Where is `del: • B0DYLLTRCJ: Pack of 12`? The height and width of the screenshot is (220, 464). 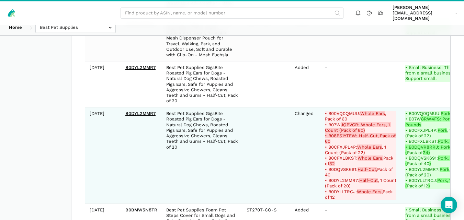 del: • B0DYLLTRCJ: Pack of 12 is located at coordinates (361, 195).